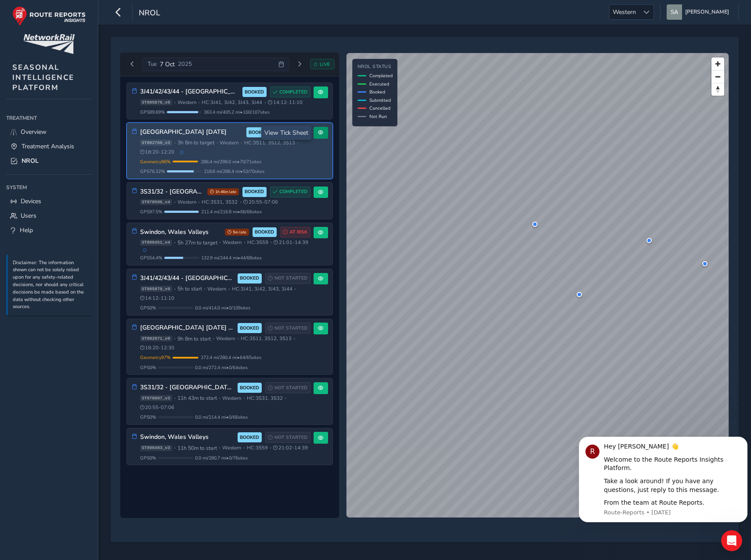  What do you see at coordinates (49, 16) in the screenshot?
I see `img: rr logo` at bounding box center [49, 16].